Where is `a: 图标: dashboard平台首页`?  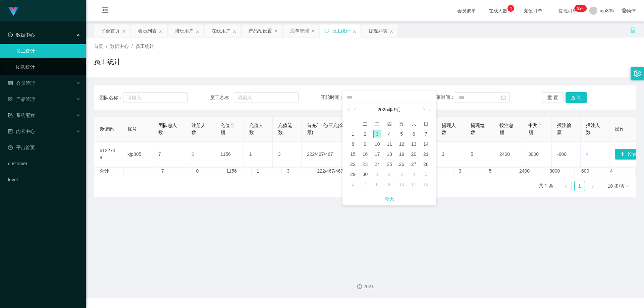 a: 图标: dashboard平台首页 is located at coordinates (44, 147).